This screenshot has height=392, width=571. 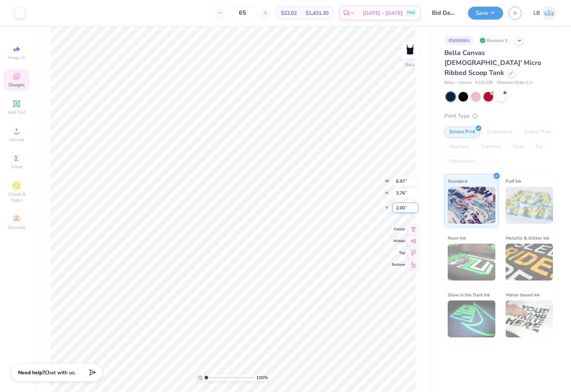 I want to click on img: Back, so click(x=410, y=50).